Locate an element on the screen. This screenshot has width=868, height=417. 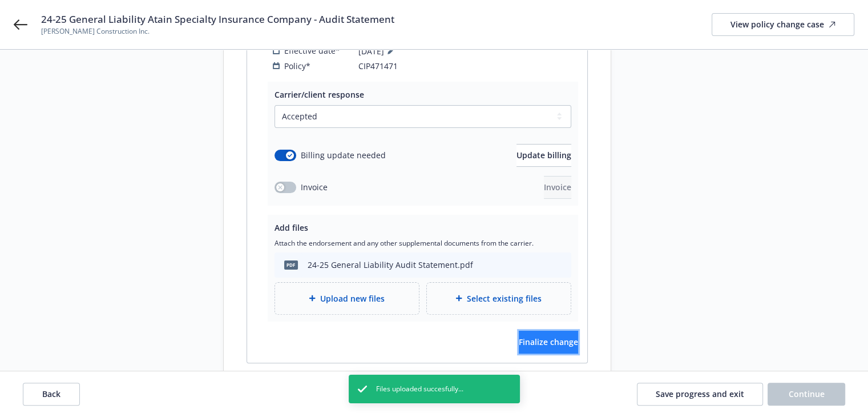
span: Attach the endorsement and any other supplemental documents from the carrier. is located at coordinates (423, 243).